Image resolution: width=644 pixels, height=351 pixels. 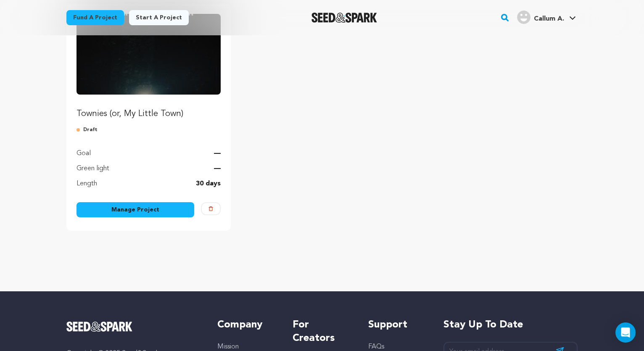 What do you see at coordinates (547, 16) in the screenshot?
I see `a: Callum A.'s Profile` at bounding box center [547, 16].